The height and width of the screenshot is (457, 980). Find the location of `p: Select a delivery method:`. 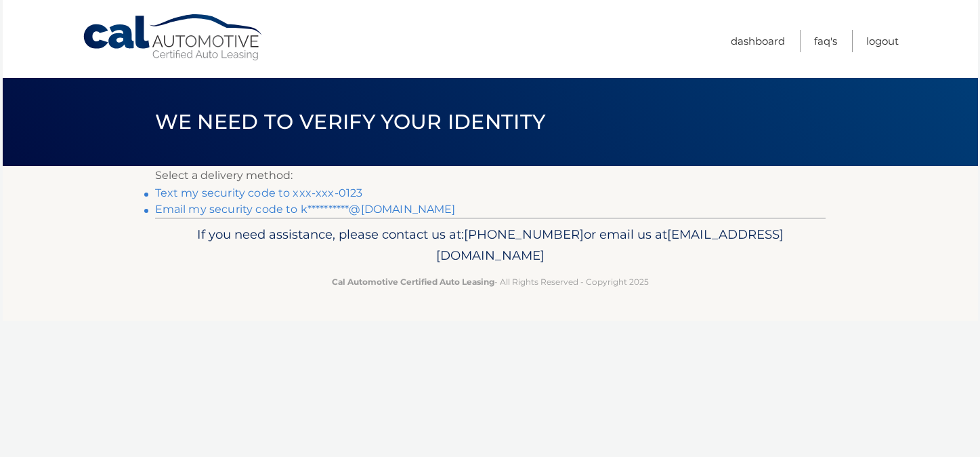

p: Select a delivery method: is located at coordinates (491, 176).